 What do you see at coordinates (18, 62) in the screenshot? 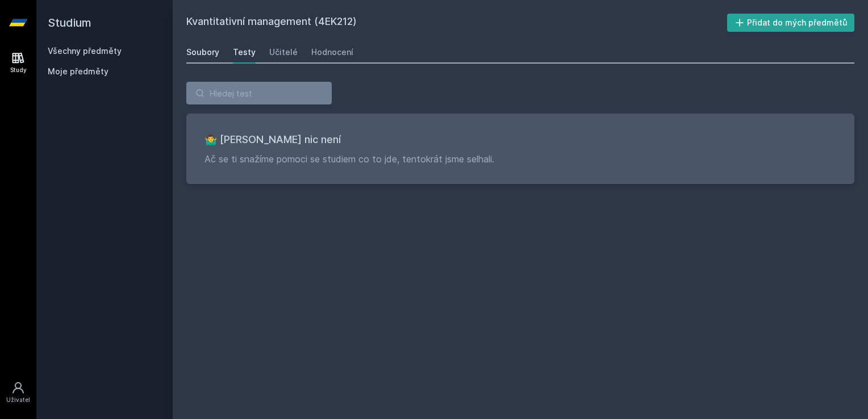
I see `a: Study` at bounding box center [18, 62].